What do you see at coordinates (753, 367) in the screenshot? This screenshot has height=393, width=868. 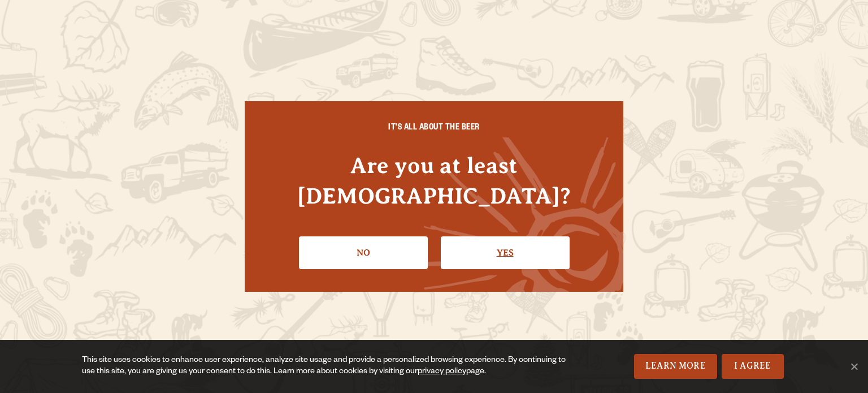 I see `a: I Agree` at bounding box center [753, 367].